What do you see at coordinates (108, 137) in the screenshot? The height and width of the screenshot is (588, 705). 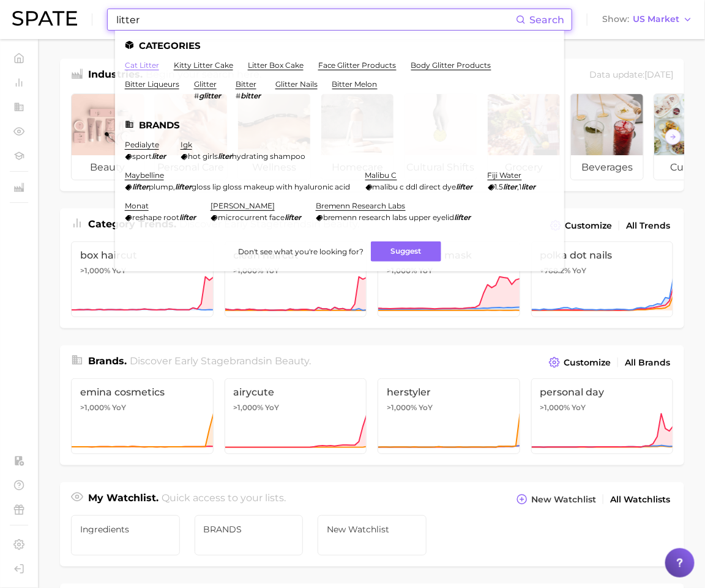 I see `a: beauty` at bounding box center [108, 137].